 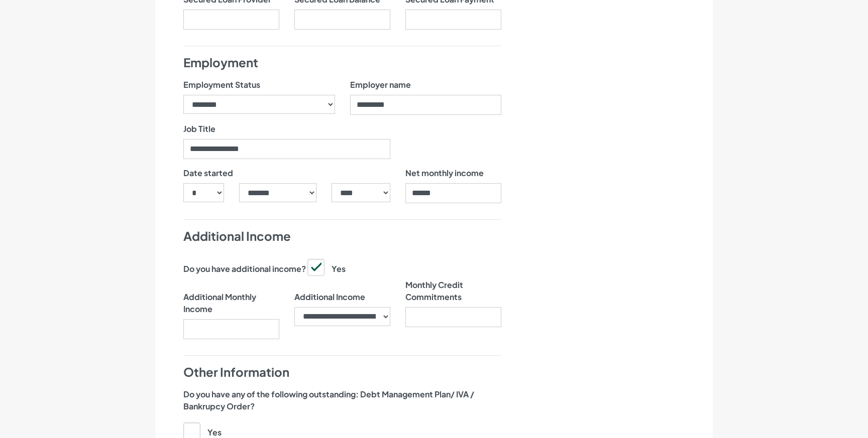 What do you see at coordinates (444, 173) in the screenshot?
I see `label: Net monthly income` at bounding box center [444, 173].